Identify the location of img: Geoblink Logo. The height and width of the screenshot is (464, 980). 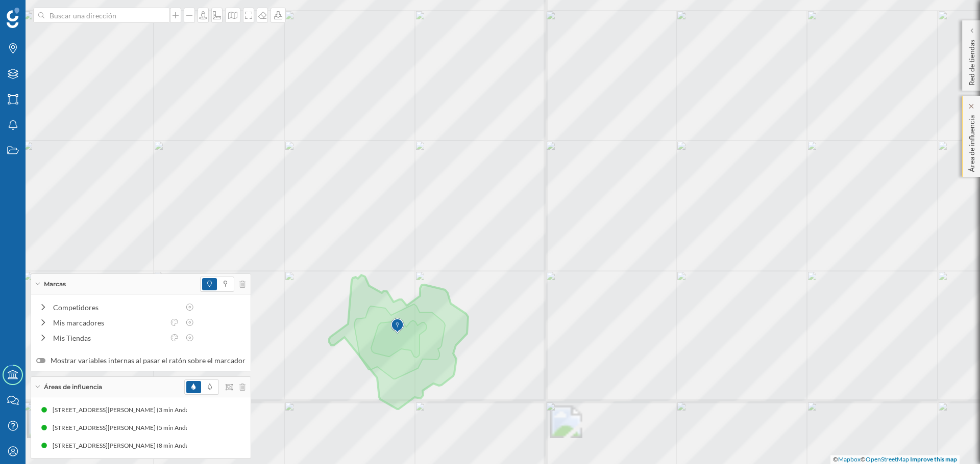
(12, 18).